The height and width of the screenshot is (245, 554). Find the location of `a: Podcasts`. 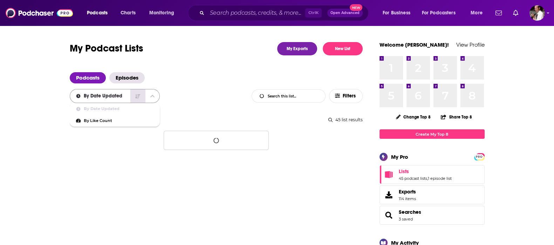

a: Podcasts is located at coordinates (88, 78).